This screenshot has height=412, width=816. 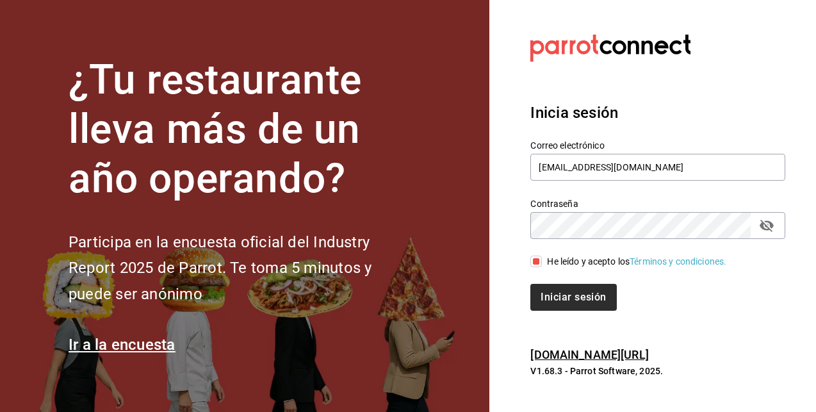 I want to click on button: passwordField, so click(x=766, y=225).